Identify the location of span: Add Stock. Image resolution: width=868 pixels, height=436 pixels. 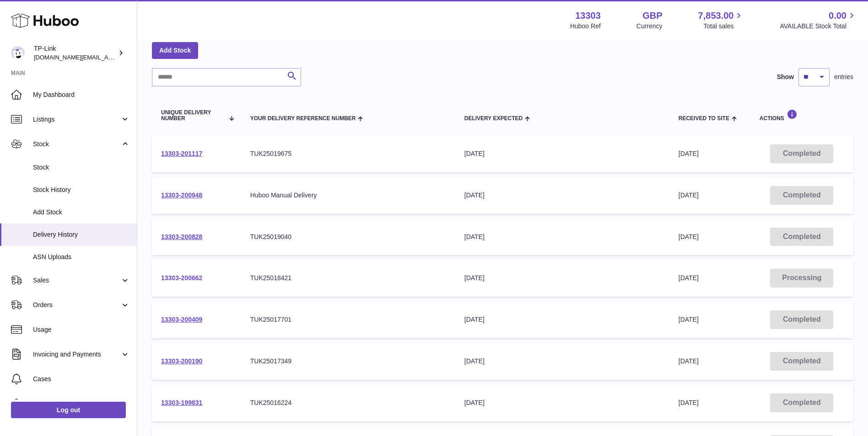
(81, 212).